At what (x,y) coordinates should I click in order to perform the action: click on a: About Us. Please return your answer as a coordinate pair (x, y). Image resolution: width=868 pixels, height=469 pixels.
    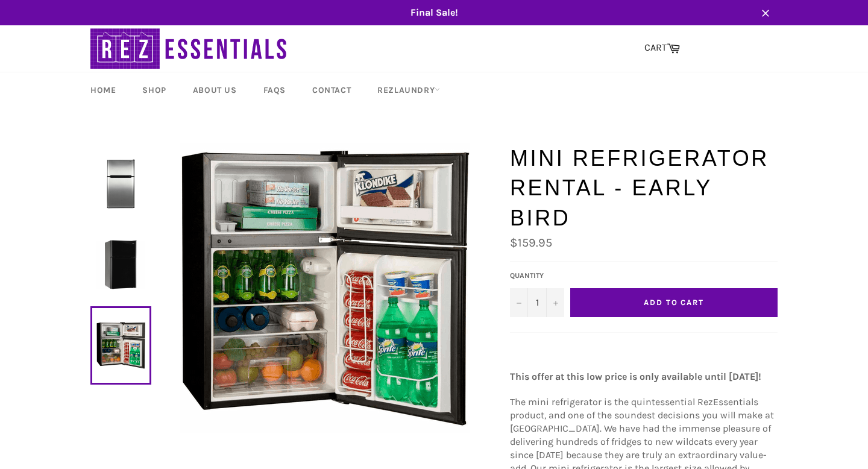
    Looking at the image, I should click on (214, 90).